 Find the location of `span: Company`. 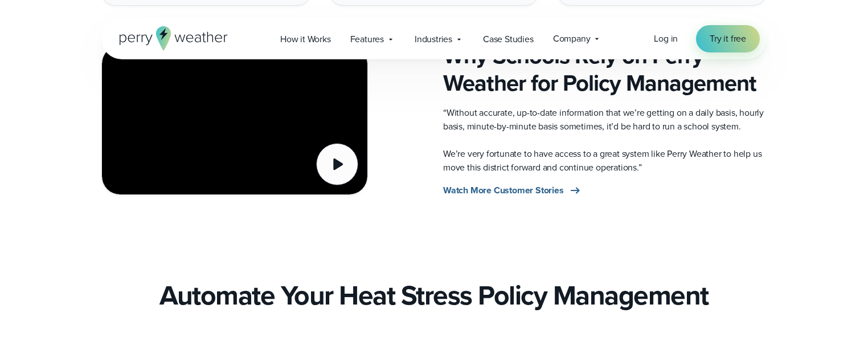

span: Company is located at coordinates (572, 39).